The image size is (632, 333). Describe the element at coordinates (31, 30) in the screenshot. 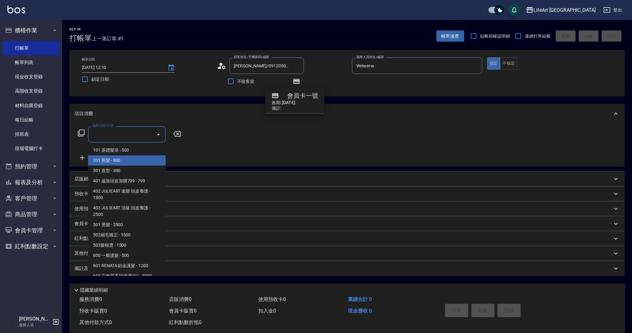

I see `button: 櫃檯作業` at that location.